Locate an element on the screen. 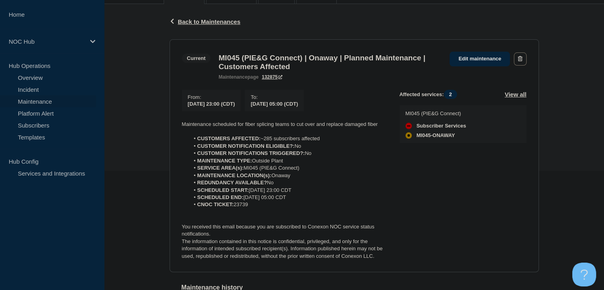 The image size is (604, 290). span: 2 is located at coordinates (450, 94).